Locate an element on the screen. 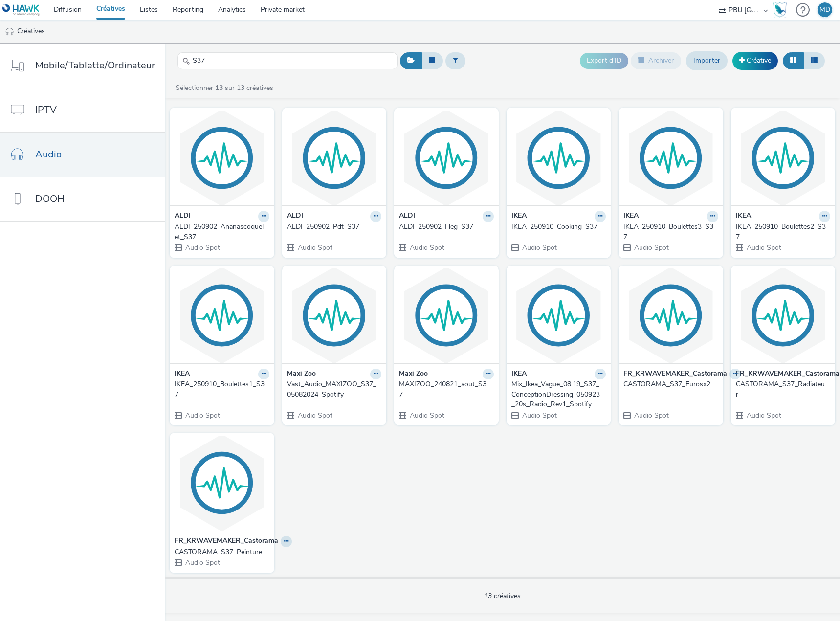 Image resolution: width=840 pixels, height=621 pixels. span: 13 créatives is located at coordinates (503, 596).